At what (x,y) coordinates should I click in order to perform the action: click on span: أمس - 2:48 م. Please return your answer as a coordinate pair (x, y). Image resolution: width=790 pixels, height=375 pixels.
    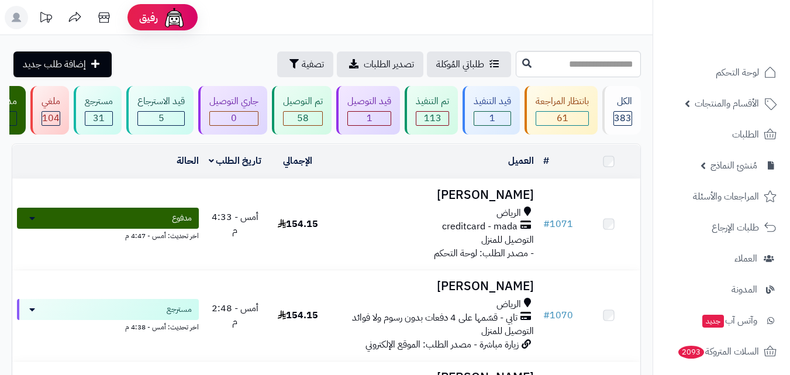
    Looking at the image, I should click on (235, 315).